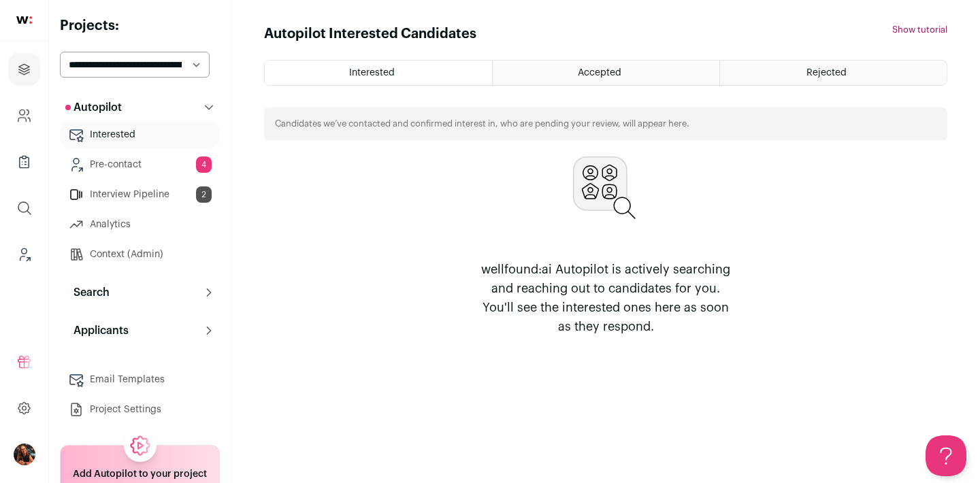 This screenshot has width=980, height=483. What do you see at coordinates (25, 455) in the screenshot?
I see `img: 13968079-medium_jpg` at bounding box center [25, 455].